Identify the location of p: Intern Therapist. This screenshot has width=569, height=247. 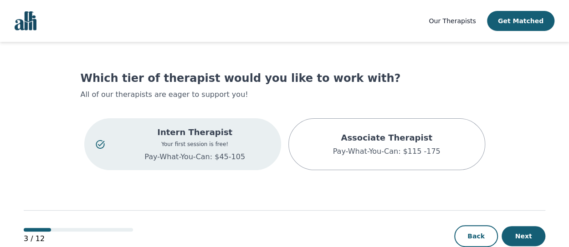
(195, 132).